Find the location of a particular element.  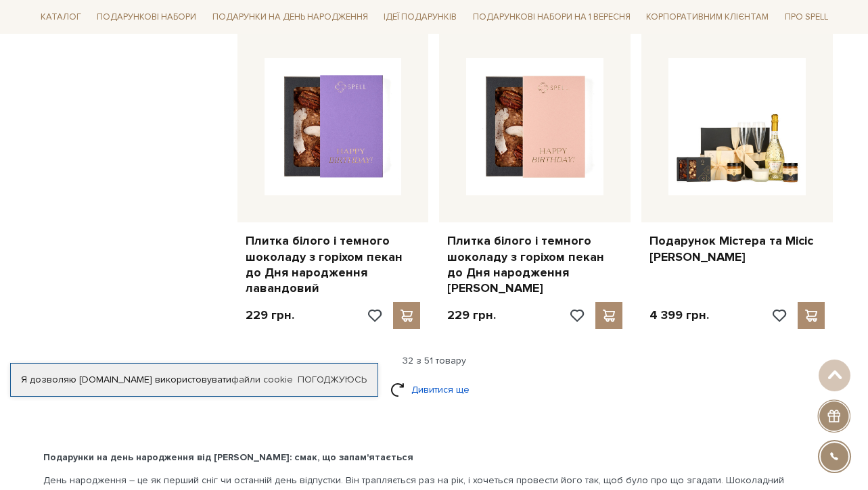

a: Погоджуюсь is located at coordinates (332, 380).